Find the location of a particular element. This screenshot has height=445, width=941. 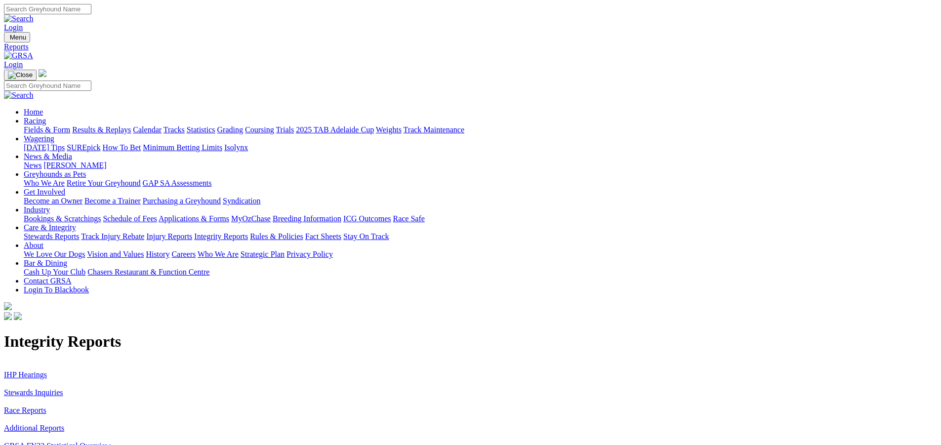

a: Contact GRSA is located at coordinates (47, 281).